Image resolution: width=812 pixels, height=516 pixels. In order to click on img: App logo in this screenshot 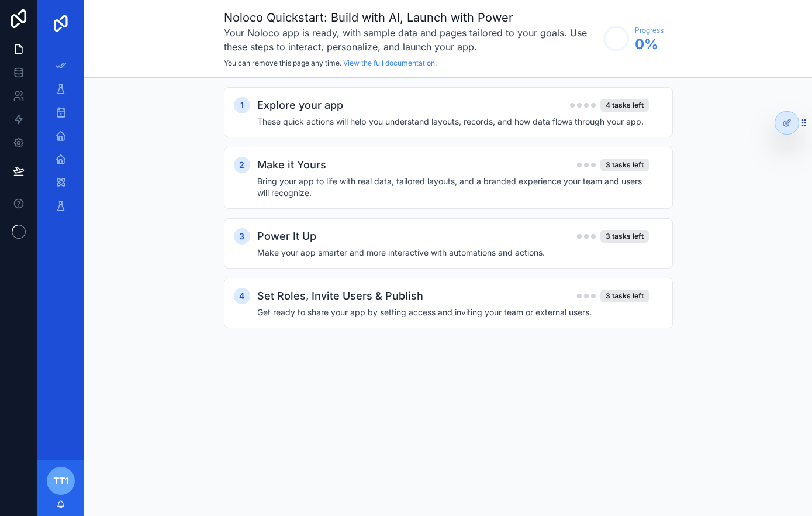, I will do `click(61, 23)`.